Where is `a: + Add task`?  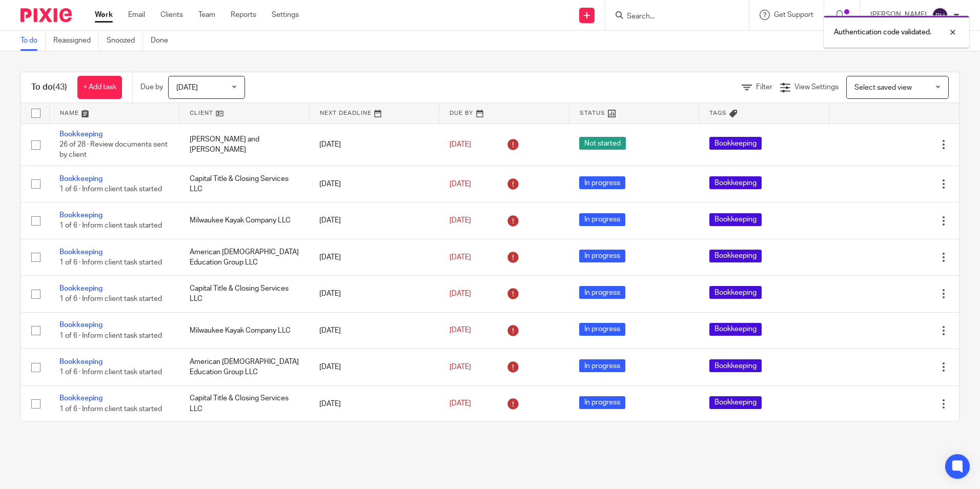
a: + Add task is located at coordinates (99, 87).